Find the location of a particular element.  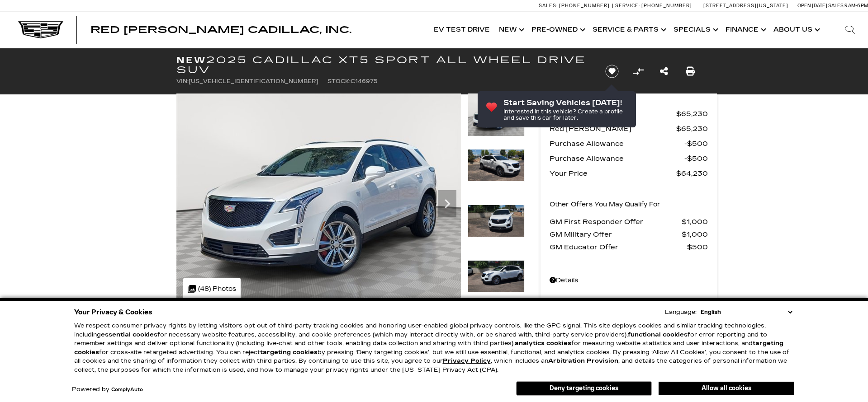

strong: essential cookies is located at coordinates (129, 334).